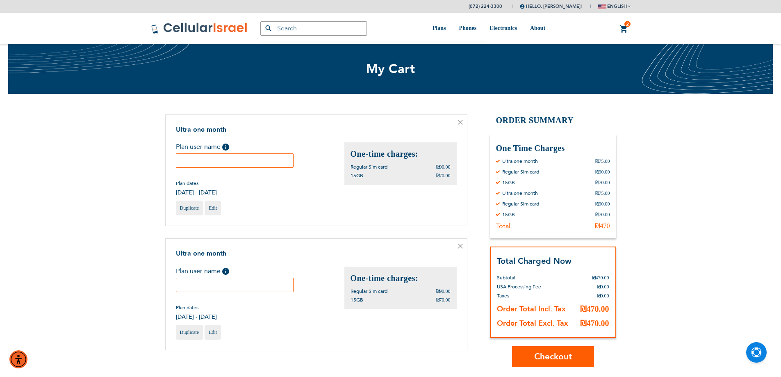 The height and width of the screenshot is (377, 781). I want to click on span: Checkout, so click(553, 356).